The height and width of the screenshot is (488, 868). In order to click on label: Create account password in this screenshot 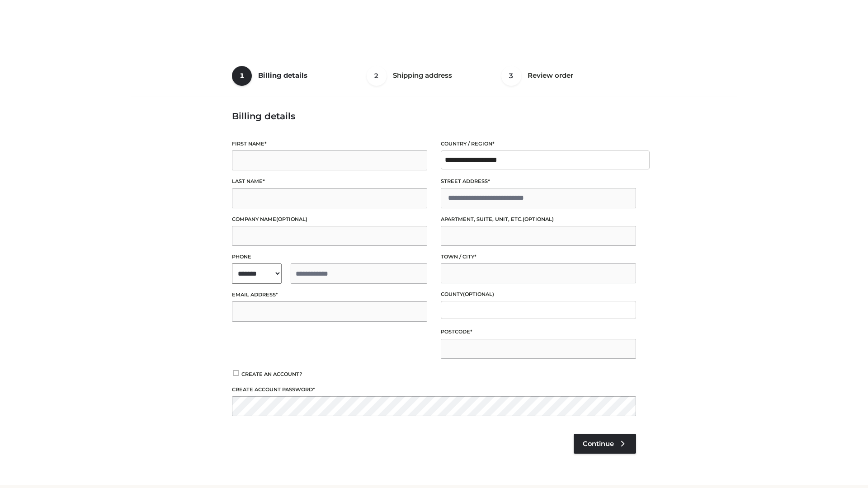, I will do `click(434, 390)`.